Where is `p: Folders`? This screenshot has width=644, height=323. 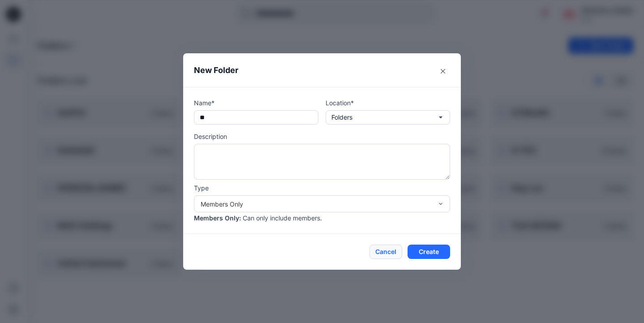
p: Folders is located at coordinates (342, 117).